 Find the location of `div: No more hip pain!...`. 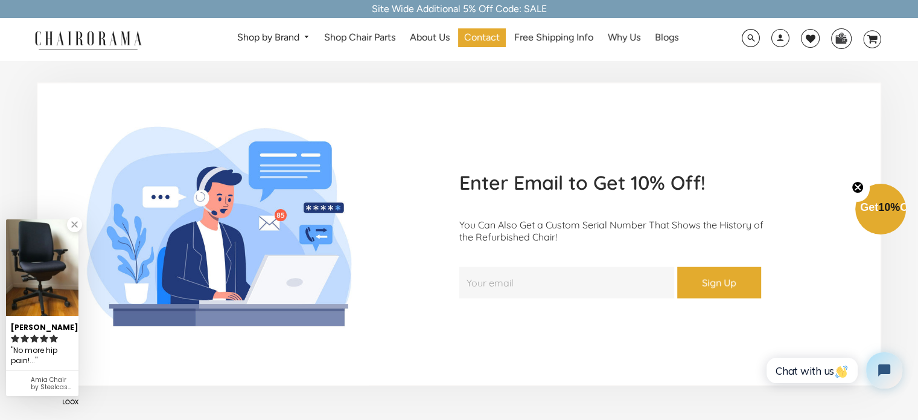

div: No more hip pain!... is located at coordinates (42, 355).